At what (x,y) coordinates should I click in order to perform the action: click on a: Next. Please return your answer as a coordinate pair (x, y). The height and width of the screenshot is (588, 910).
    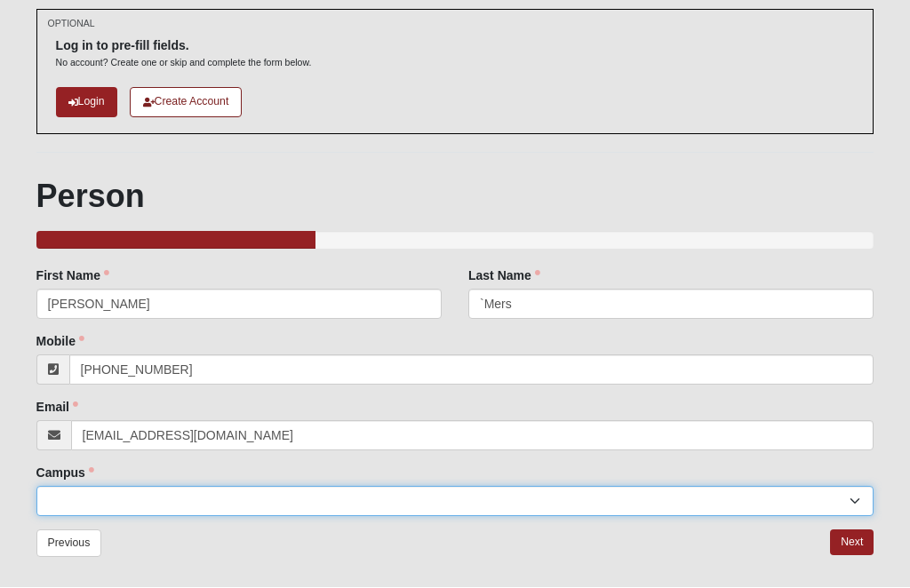
    Looking at the image, I should click on (852, 542).